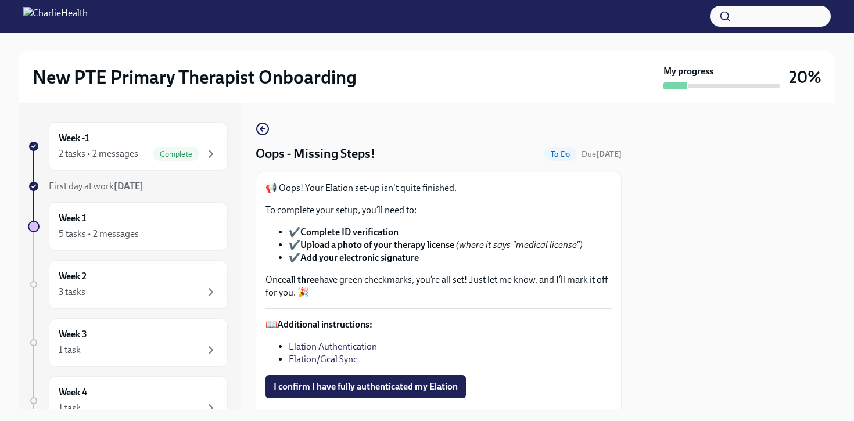 Image resolution: width=854 pixels, height=421 pixels. I want to click on span: To Do, so click(560, 154).